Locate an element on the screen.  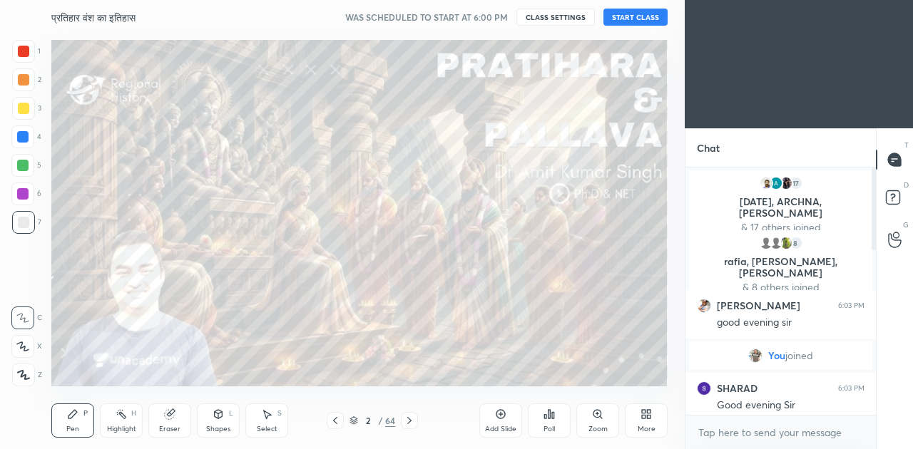
p: Chat is located at coordinates (708, 148).